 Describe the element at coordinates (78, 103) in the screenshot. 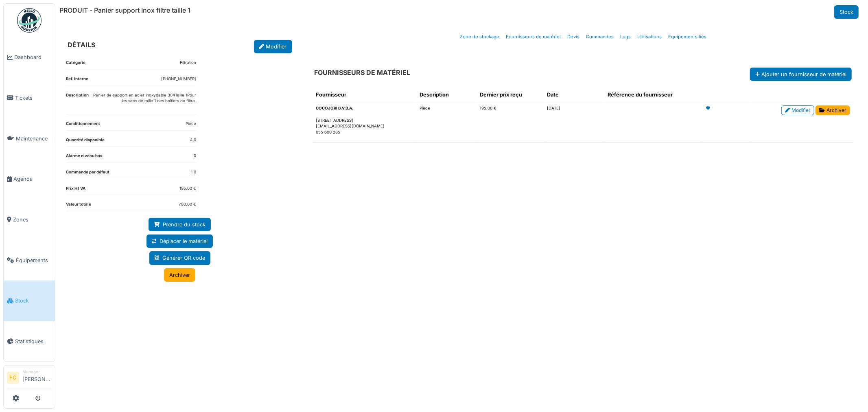

I see `dt: Description` at that location.